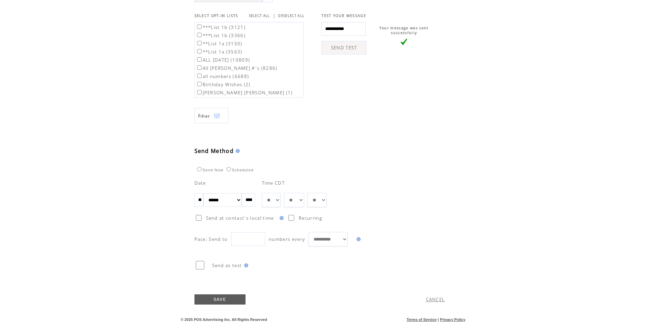 This screenshot has height=325, width=646. Describe the element at coordinates (199, 76) in the screenshot. I see `input: all numbers (6688)` at that location.